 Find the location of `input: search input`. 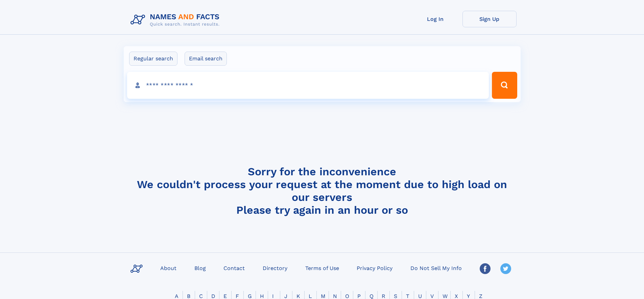

input: search input is located at coordinates (308, 85).